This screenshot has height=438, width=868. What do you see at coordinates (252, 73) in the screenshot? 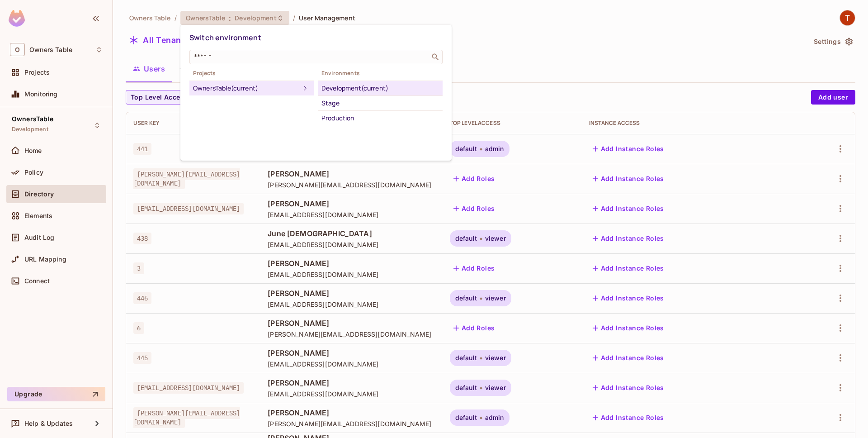
I see `span: Projects` at bounding box center [252, 73].